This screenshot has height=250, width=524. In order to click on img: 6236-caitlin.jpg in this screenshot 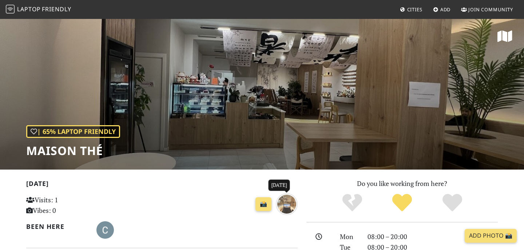, I will do `click(105, 230)`.